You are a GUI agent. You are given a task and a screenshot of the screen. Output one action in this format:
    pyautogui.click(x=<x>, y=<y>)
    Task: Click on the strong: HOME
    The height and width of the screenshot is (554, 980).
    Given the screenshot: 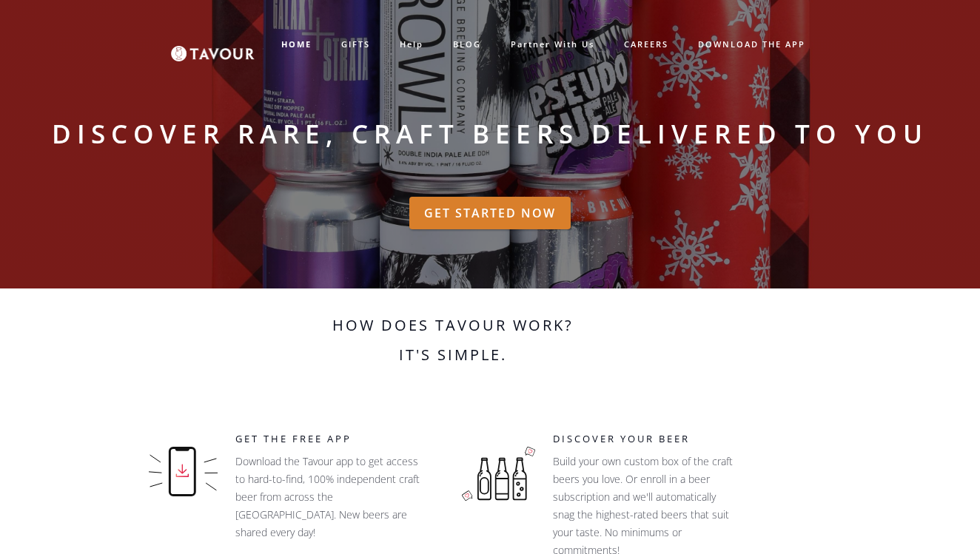 What is the action you would take?
    pyautogui.click(x=296, y=44)
    